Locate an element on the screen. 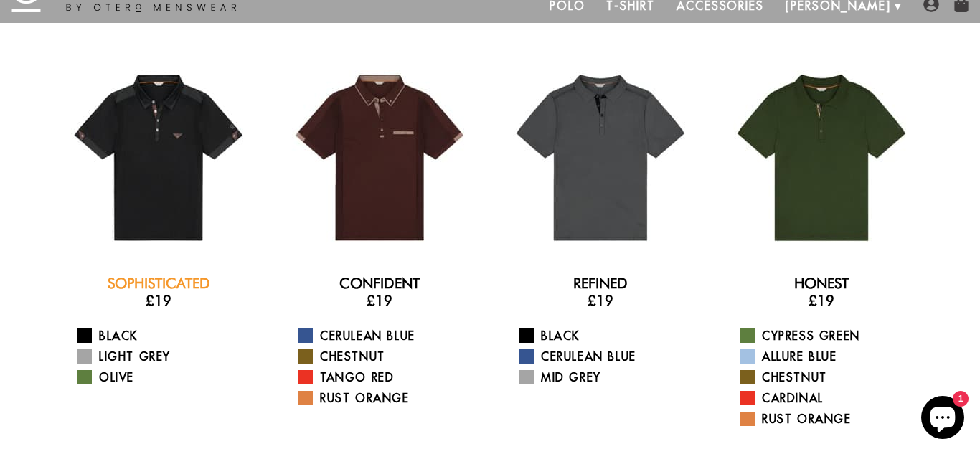 The height and width of the screenshot is (454, 980). a: Refined is located at coordinates (600, 283).